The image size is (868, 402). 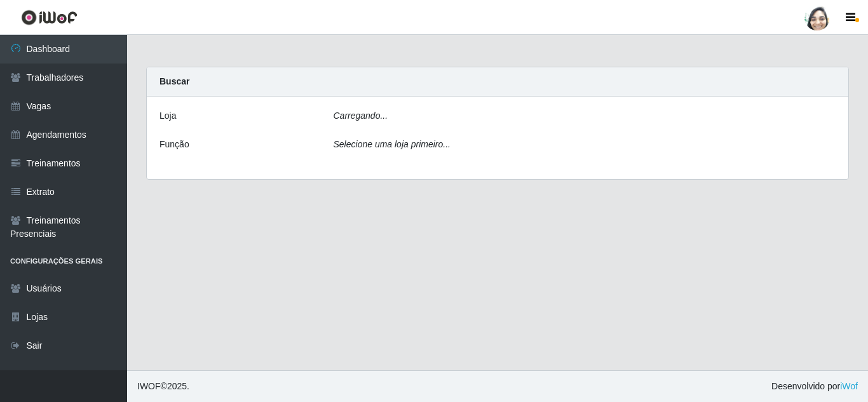 What do you see at coordinates (168, 116) in the screenshot?
I see `label: Loja` at bounding box center [168, 116].